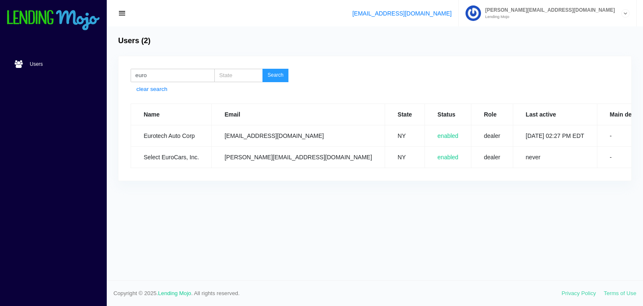  Describe the element at coordinates (555, 114) in the screenshot. I see `th: Last active` at that location.